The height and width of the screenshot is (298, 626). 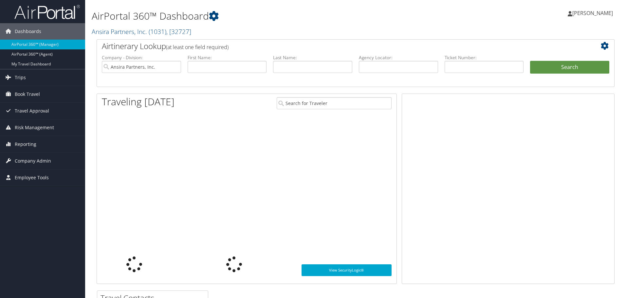 I want to click on label: First Name:, so click(x=227, y=58).